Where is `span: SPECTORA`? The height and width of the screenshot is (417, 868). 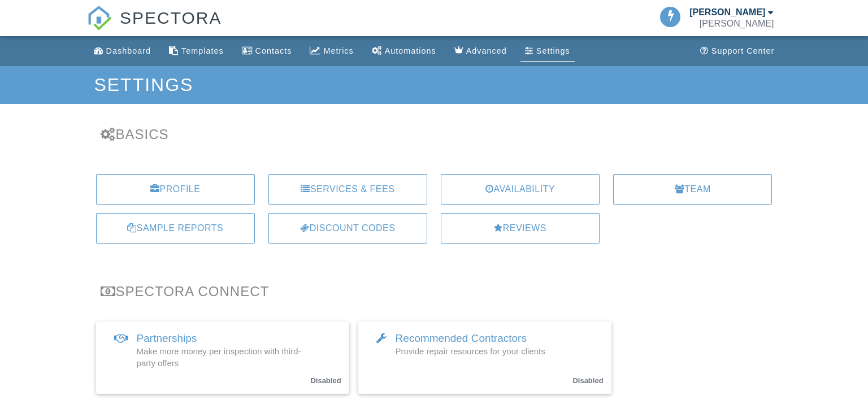
span: SPECTORA is located at coordinates (171, 18).